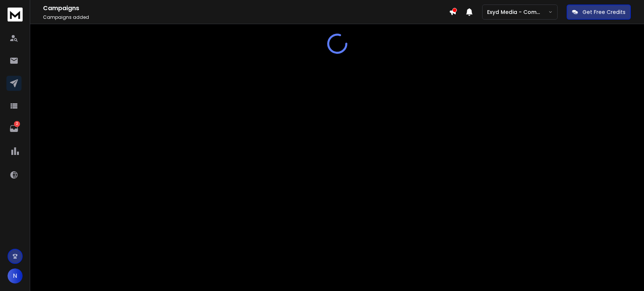 The width and height of the screenshot is (644, 291). What do you see at coordinates (246, 8) in the screenshot?
I see `h1: Campaigns` at bounding box center [246, 8].